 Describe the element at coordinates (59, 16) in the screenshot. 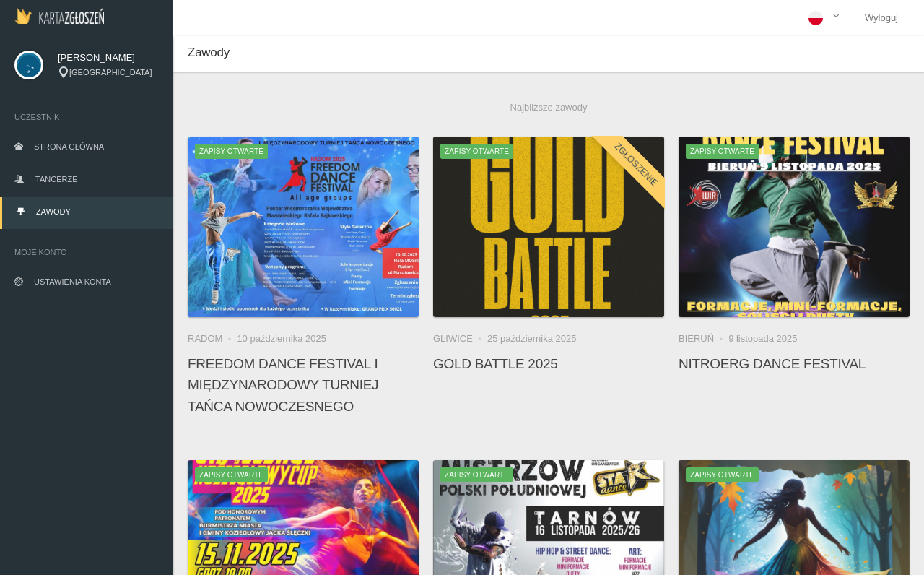

I see `img: Logo` at that location.